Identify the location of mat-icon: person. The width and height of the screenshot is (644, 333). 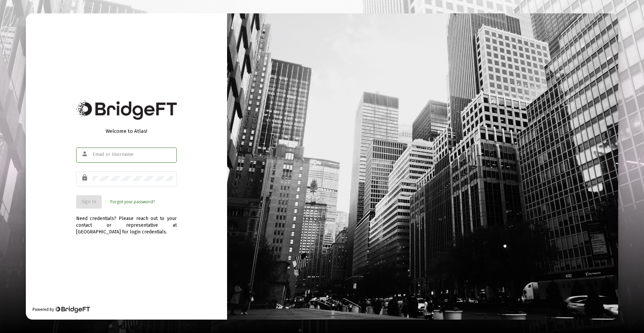
(85, 154).